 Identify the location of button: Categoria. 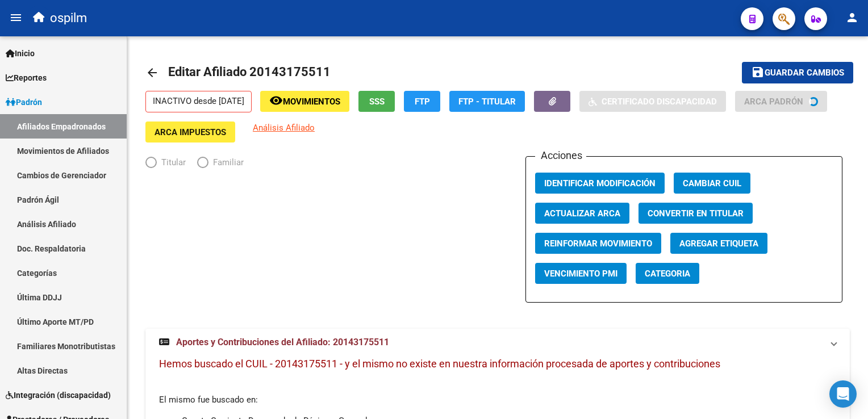
(668, 273).